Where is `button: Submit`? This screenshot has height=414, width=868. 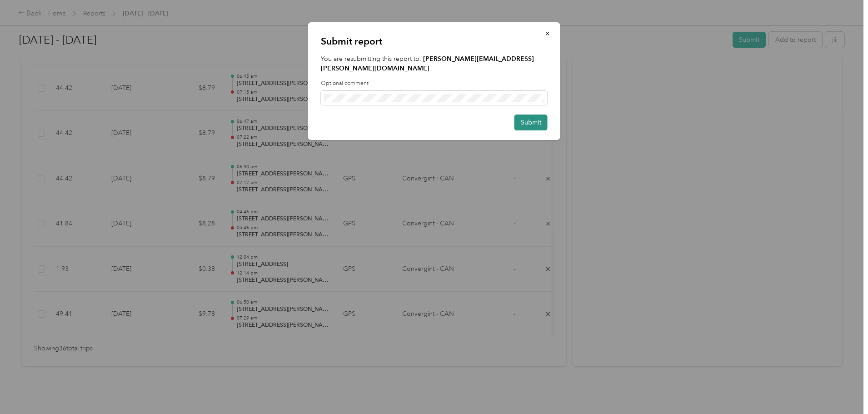 button: Submit is located at coordinates (531, 122).